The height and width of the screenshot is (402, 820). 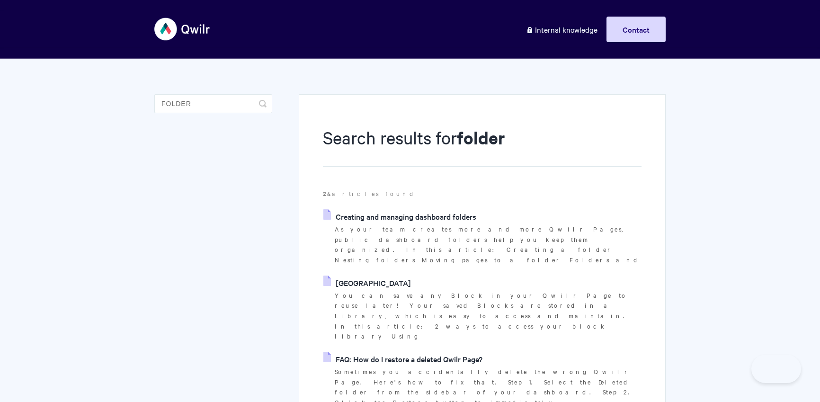 What do you see at coordinates (400, 216) in the screenshot?
I see `a: Creating and managing dashboard folders` at bounding box center [400, 216].